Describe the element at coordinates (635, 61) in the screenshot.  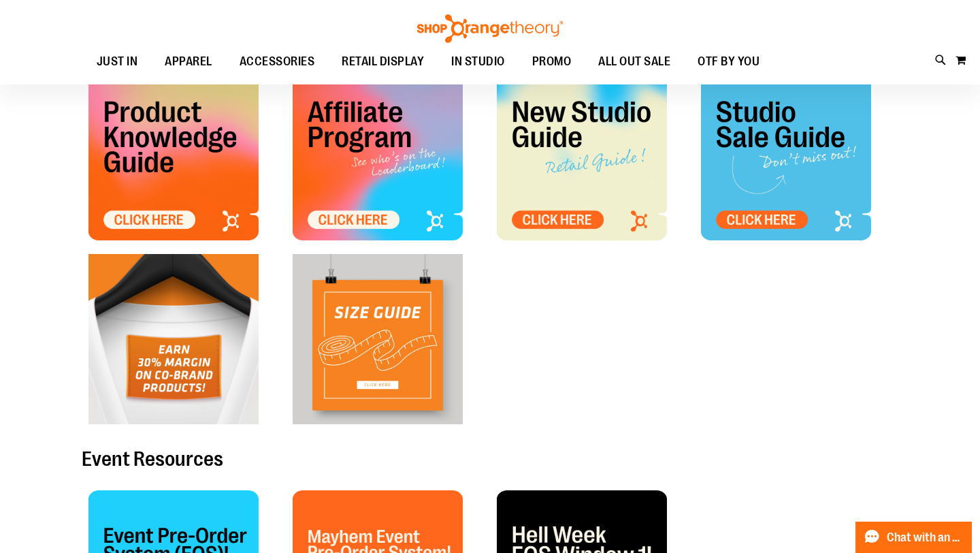
I see `span: ALL OUT SALE` at that location.